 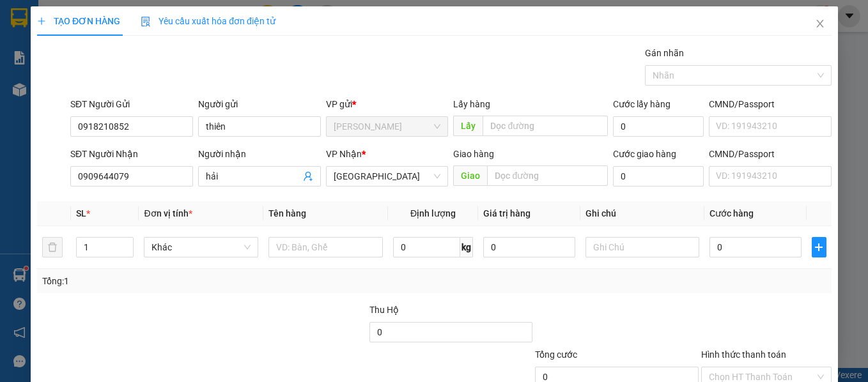 What do you see at coordinates (528, 248) in the screenshot?
I see `input: 0` at bounding box center [528, 248].